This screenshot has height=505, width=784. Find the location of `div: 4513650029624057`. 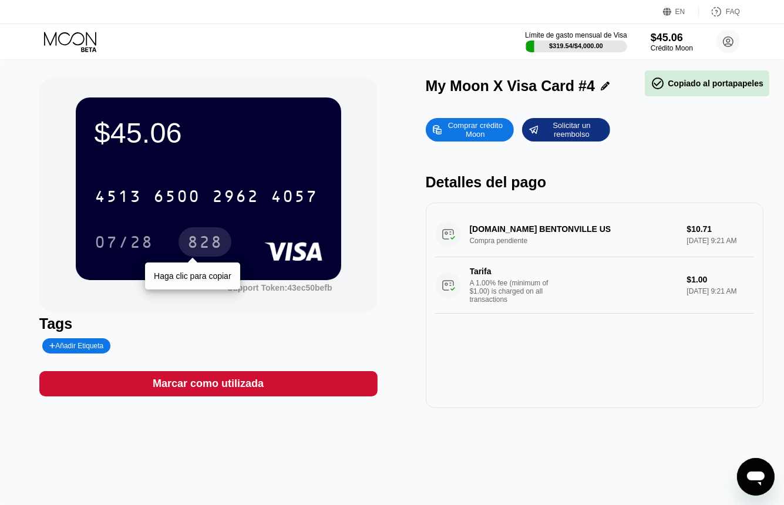

div: 4513650029624057 is located at coordinates (206, 196).